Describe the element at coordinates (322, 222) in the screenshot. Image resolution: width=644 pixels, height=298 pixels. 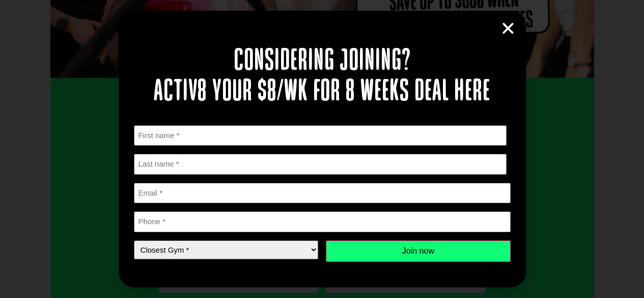
I see `input: Phone *` at that location.